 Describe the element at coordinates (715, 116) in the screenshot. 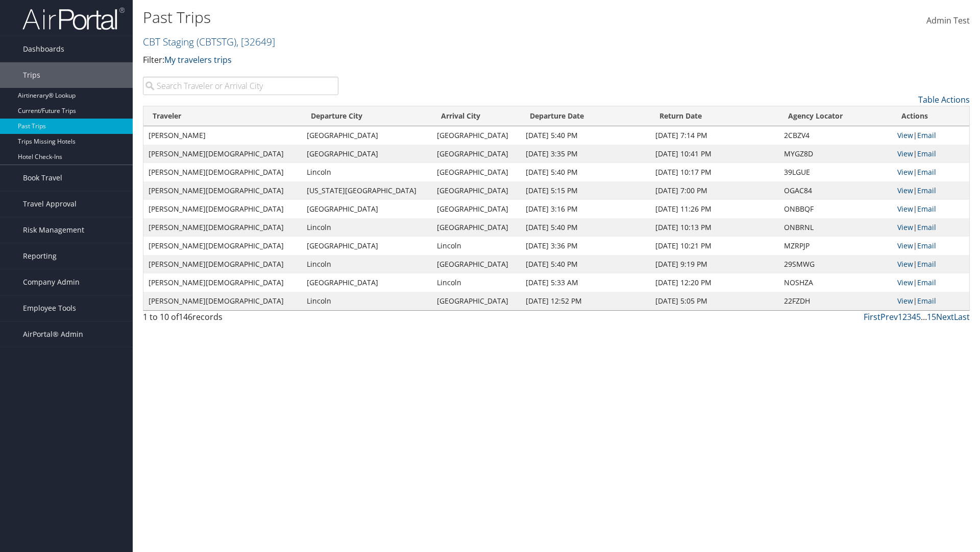

I see `th: Return Date: activate to sort column ascending` at that location.